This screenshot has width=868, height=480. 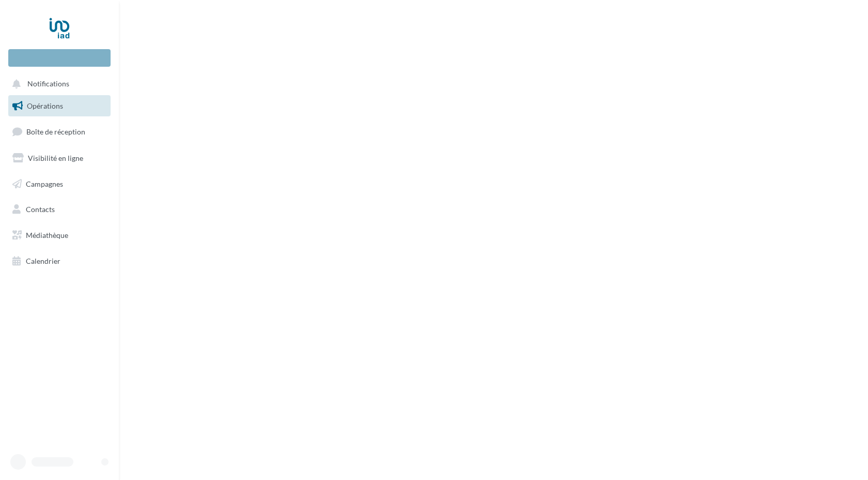 What do you see at coordinates (45, 106) in the screenshot?
I see `span: Opérations` at bounding box center [45, 106].